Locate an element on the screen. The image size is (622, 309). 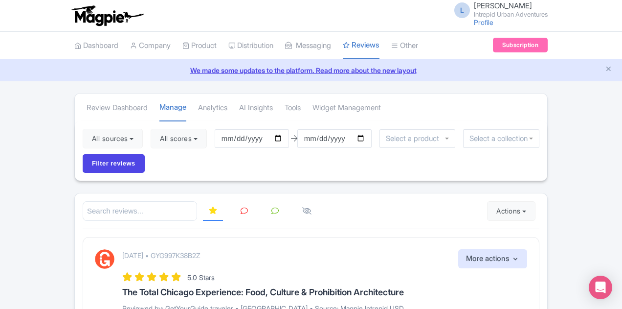
button: Actions is located at coordinates (511, 211).